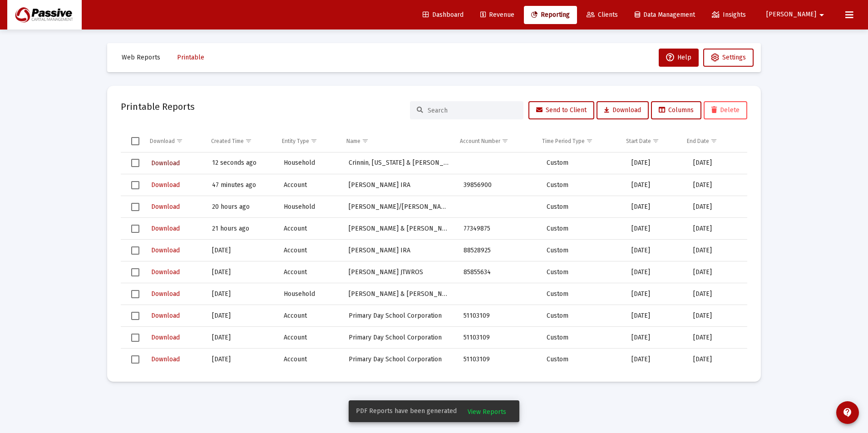 This screenshot has width=868, height=433. What do you see at coordinates (734, 57) in the screenshot?
I see `span: Settings` at bounding box center [734, 57].